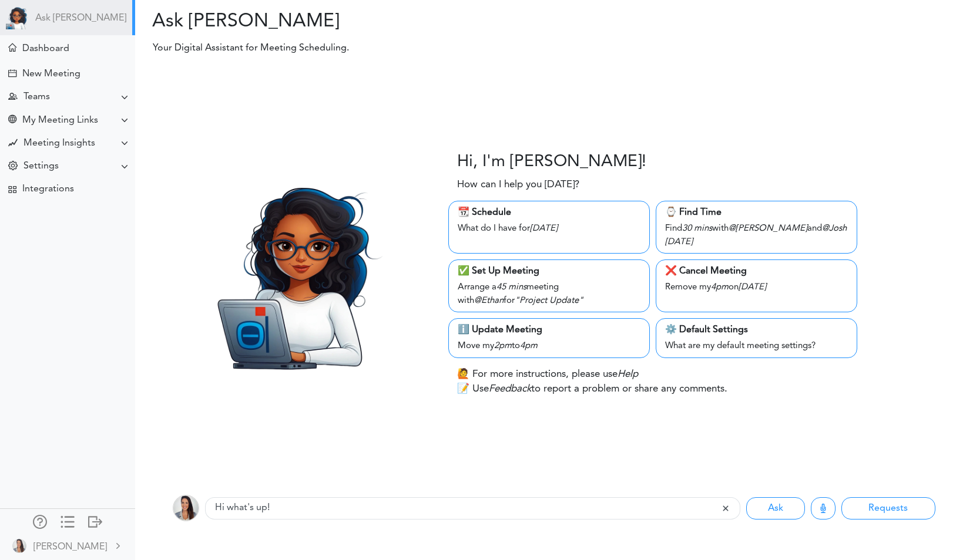  What do you see at coordinates (489, 301) in the screenshot?
I see `i: @Ethan` at bounding box center [489, 301].